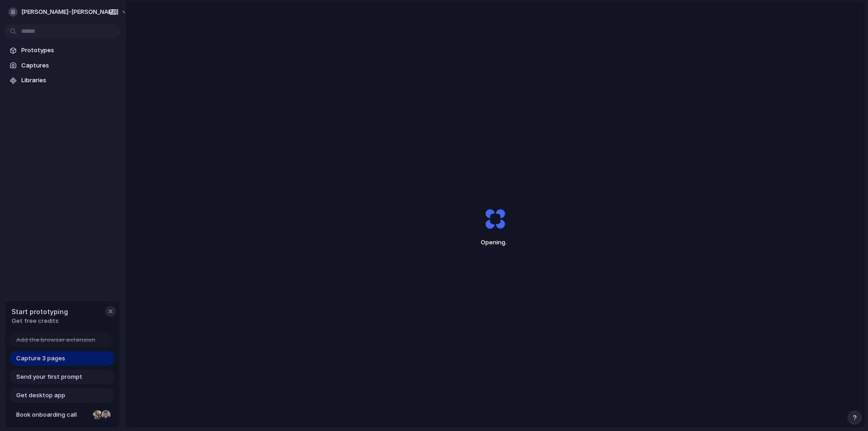 Image resolution: width=868 pixels, height=431 pixels. What do you see at coordinates (495, 242) in the screenshot?
I see `span: Opening` at bounding box center [495, 242].